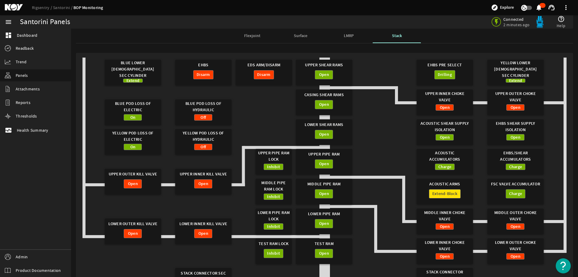  What do you see at coordinates (274, 186) in the screenshot?
I see `div: Middle Pipe Ram Lock` at bounding box center [274, 186].